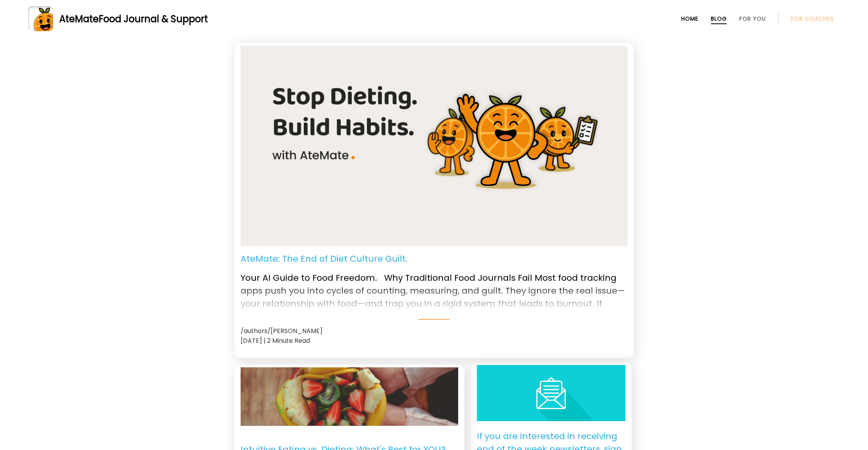 This screenshot has width=868, height=450. Describe the element at coordinates (551, 393) in the screenshot. I see `img: Smiley face` at that location.